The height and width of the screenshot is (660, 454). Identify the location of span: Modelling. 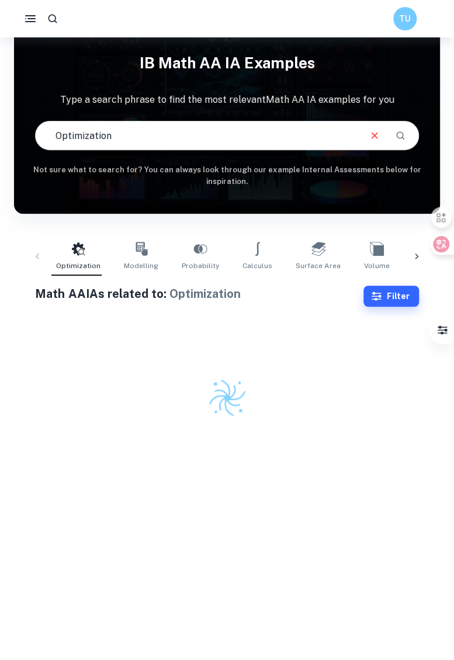
(141, 266).